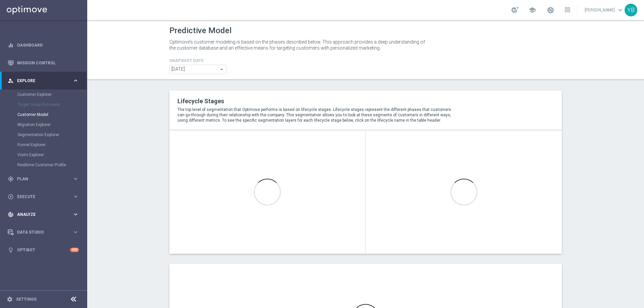  What do you see at coordinates (44, 135) in the screenshot?
I see `a: Segmentation Explorer` at bounding box center [44, 135].